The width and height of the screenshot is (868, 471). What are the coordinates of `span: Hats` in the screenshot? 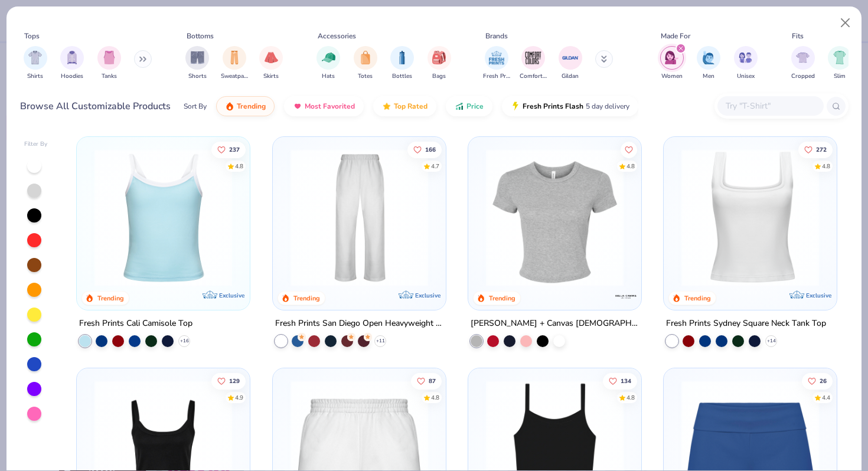 It's located at (328, 76).